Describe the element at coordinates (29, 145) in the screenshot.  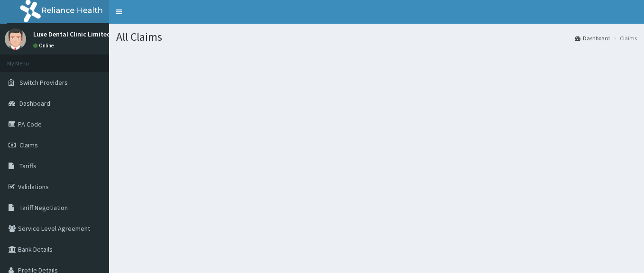
I see `span: Claims` at that location.